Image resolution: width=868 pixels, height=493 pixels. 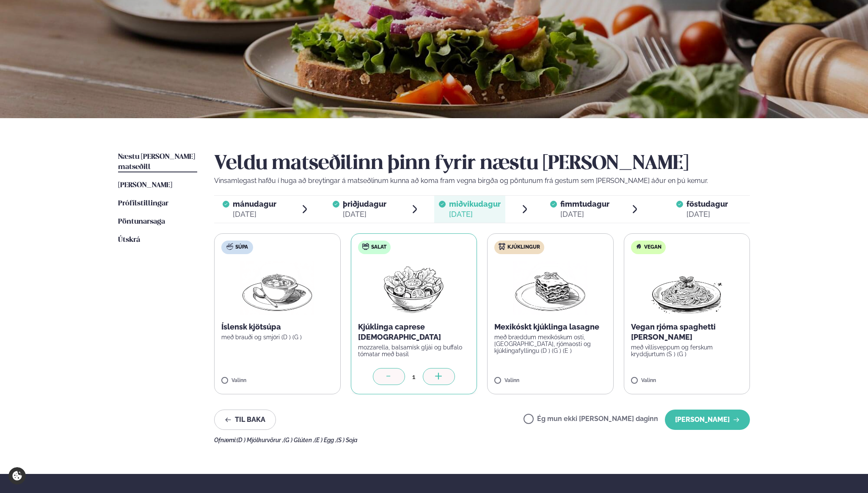 What do you see at coordinates (366, 247) in the screenshot?
I see `img: salad.svg` at bounding box center [366, 247].